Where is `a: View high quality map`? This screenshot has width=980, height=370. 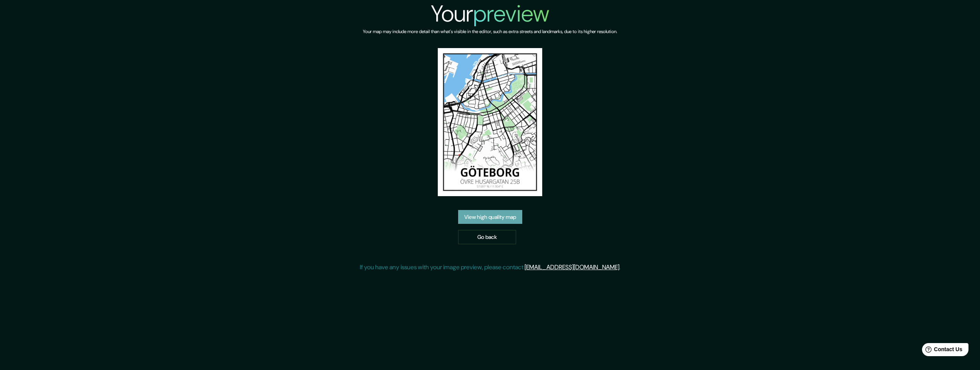
a: View high quality map is located at coordinates (490, 217).